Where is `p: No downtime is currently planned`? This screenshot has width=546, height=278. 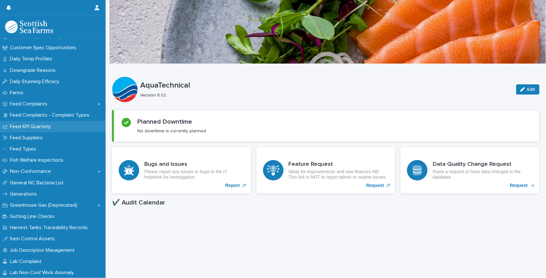 p: No downtime is currently planned is located at coordinates (171, 131).